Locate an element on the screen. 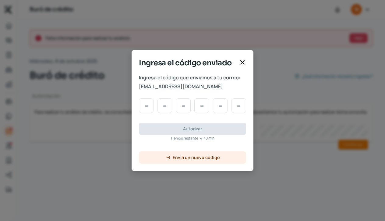  span: Tiempo restante: 4:40 min is located at coordinates (193, 138).